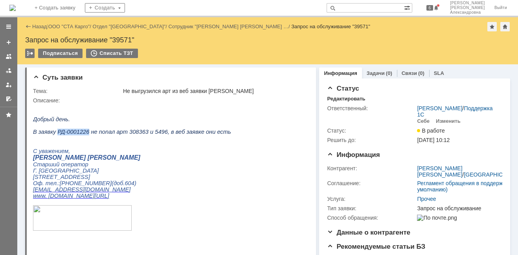 This screenshot has height=255, width=518. What do you see at coordinates (375, 73) in the screenshot?
I see `a: Задачи` at bounding box center [375, 73].